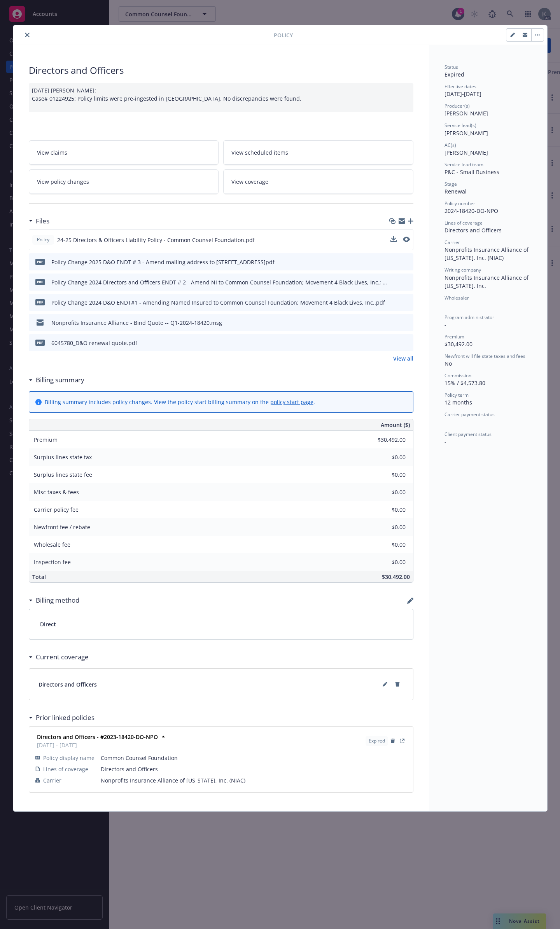 Image resolution: width=560 pixels, height=929 pixels. Describe the element at coordinates (124, 182) in the screenshot. I see `a: View policy changes` at that location.